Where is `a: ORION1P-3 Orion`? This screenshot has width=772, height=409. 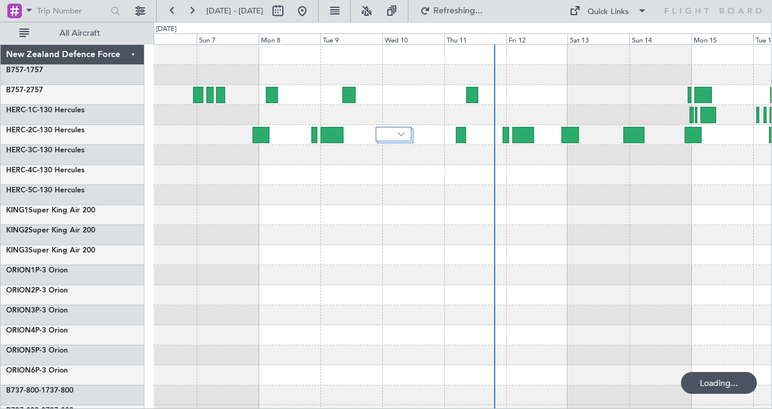
a: ORION1P-3 Orion is located at coordinates (37, 271).